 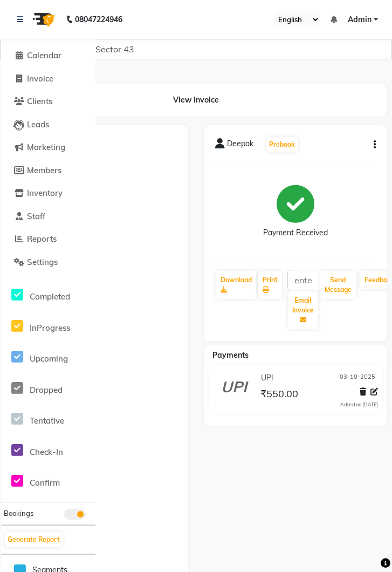 I want to click on span: Clients, so click(x=39, y=101).